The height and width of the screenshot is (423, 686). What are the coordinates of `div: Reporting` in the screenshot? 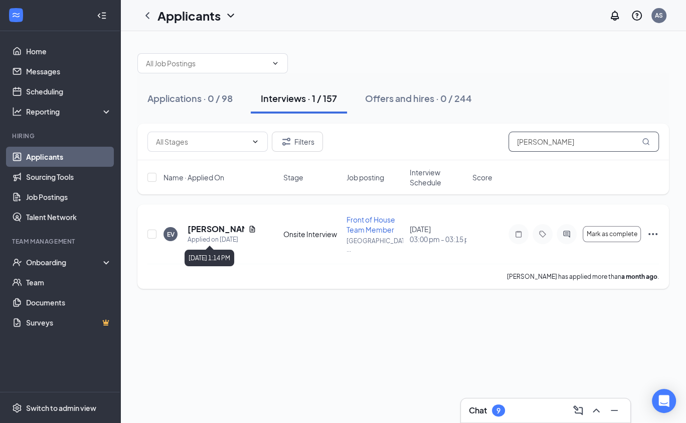 It's located at (69, 111).